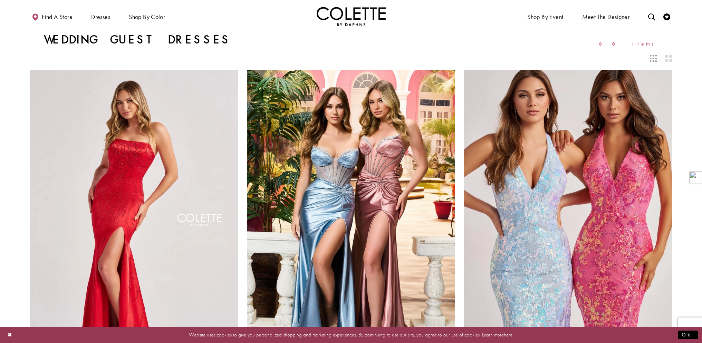 Image resolution: width=702 pixels, height=343 pixels. Describe the element at coordinates (606, 17) in the screenshot. I see `span: Meet the designer` at that location.